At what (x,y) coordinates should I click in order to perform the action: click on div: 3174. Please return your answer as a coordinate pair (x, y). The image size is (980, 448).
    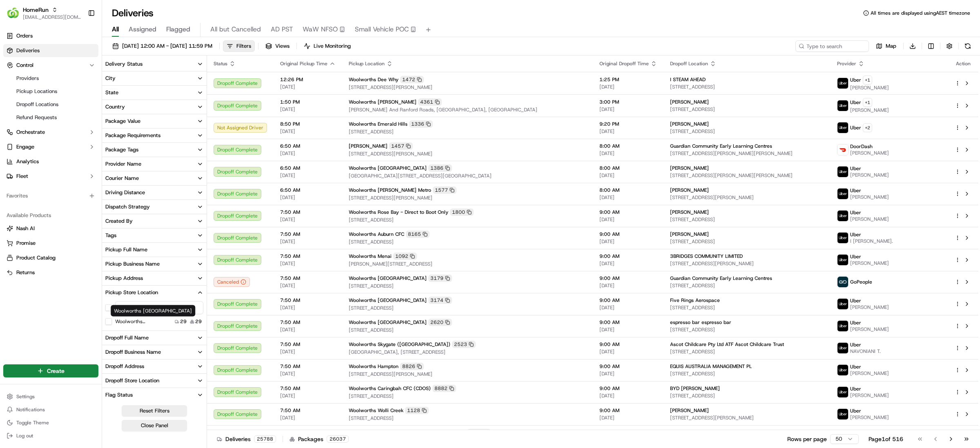
    Looking at the image, I should click on (440, 300).